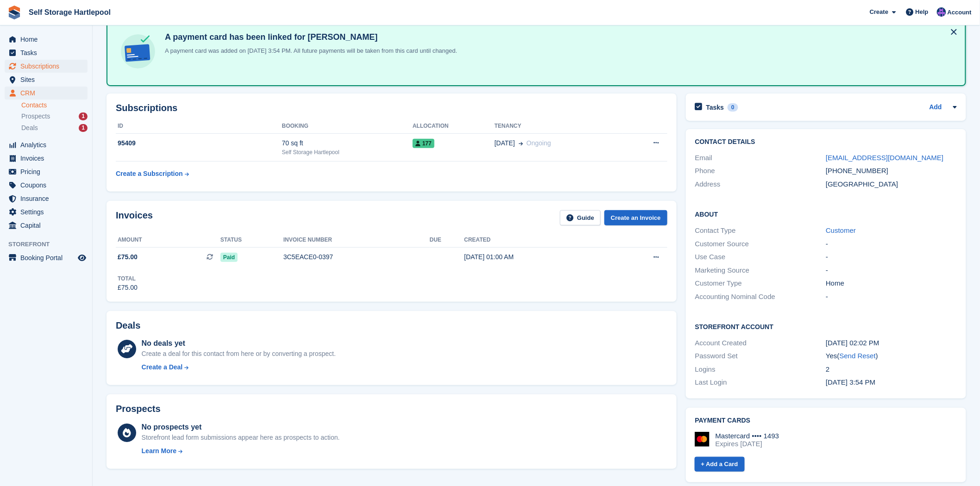 Image resolution: width=980 pixels, height=486 pixels. Describe the element at coordinates (49, 172) in the screenshot. I see `span: Pricing` at that location.